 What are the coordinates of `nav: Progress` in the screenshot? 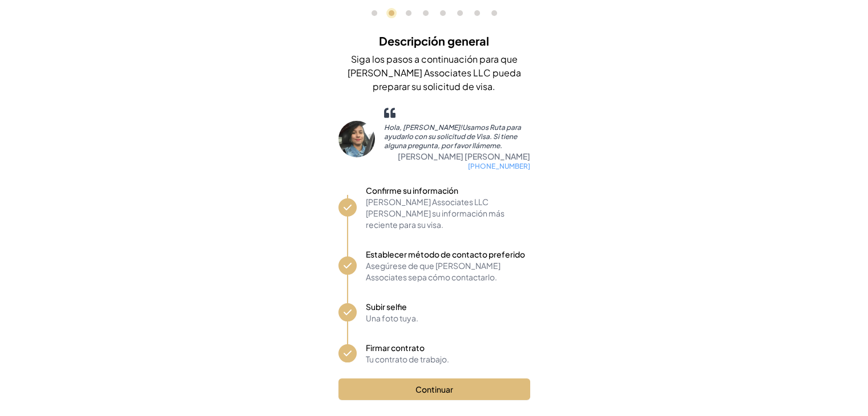 It's located at (434, 275).